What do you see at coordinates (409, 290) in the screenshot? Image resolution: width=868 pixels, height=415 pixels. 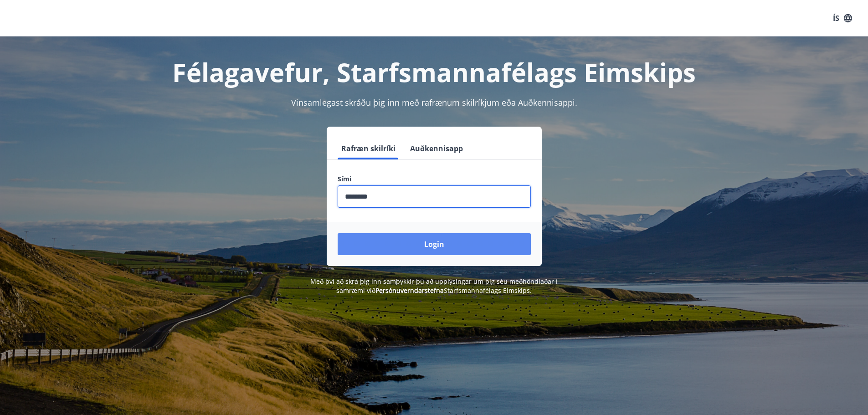 I see `a: Persónuverndarstefna` at bounding box center [409, 290].